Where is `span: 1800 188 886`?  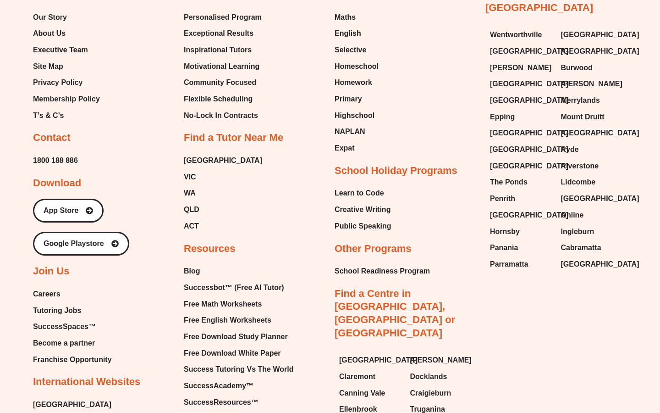
span: 1800 188 886 is located at coordinates (55, 161).